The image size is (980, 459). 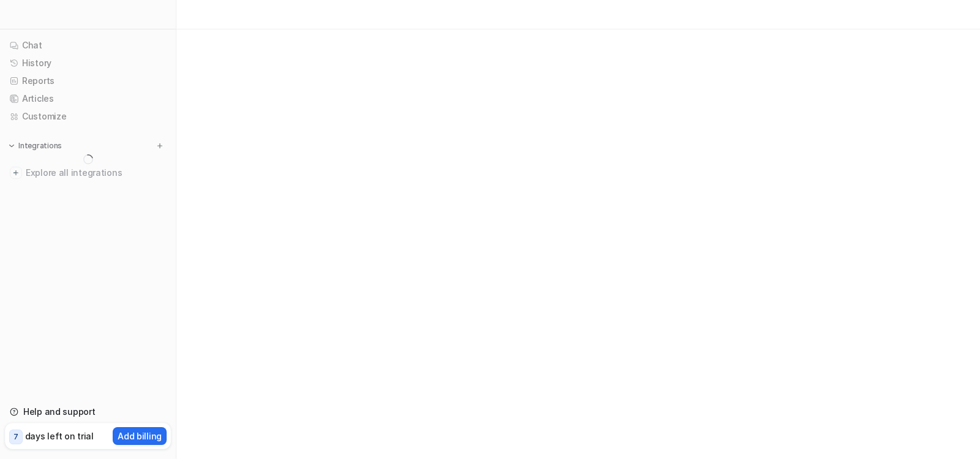 What do you see at coordinates (12, 146) in the screenshot?
I see `img: expand menu` at bounding box center [12, 146].